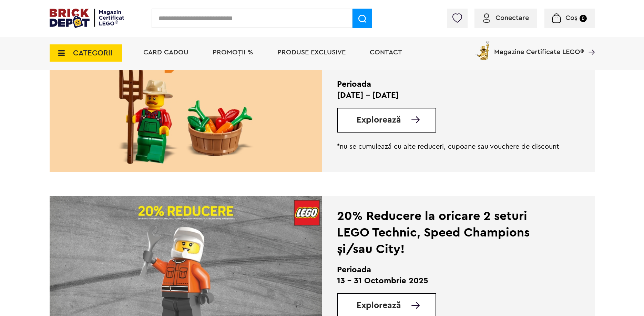  Describe the element at coordinates (571, 18) in the screenshot. I see `span: Coș` at that location.